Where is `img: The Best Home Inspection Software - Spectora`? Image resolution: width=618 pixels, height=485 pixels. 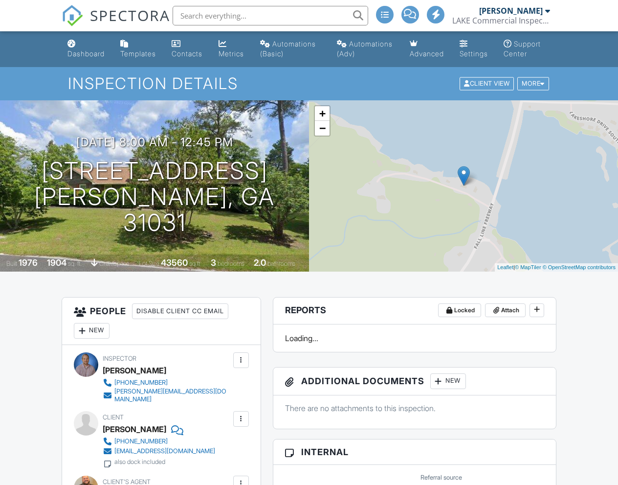 img: The Best Home Inspection Software - Spectora is located at coordinates (72, 16).